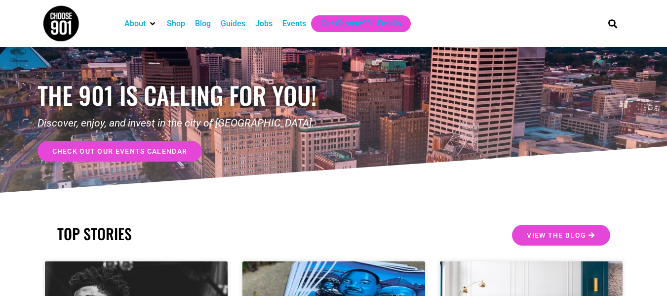 The image size is (667, 296). Describe the element at coordinates (176, 24) in the screenshot. I see `a: Shop` at that location.